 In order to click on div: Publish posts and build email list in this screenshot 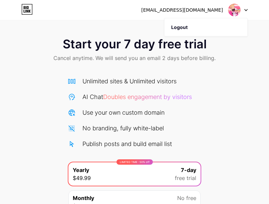, I will do `click(127, 144)`.